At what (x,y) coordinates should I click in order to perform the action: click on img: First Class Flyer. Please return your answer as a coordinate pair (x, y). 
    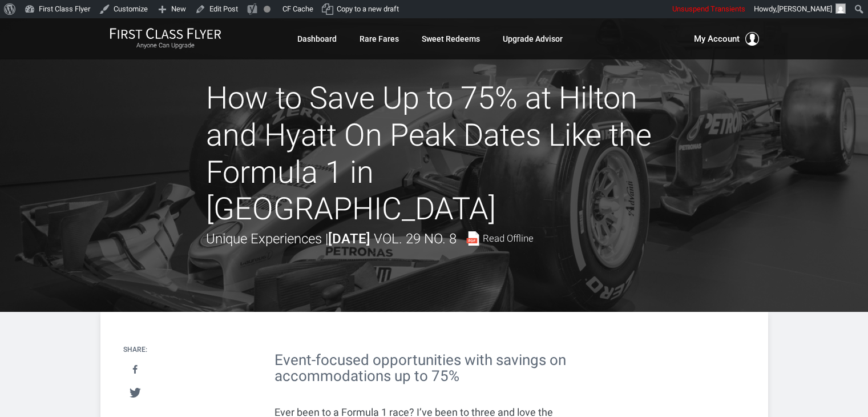
    Looking at the image, I should click on (165, 33).